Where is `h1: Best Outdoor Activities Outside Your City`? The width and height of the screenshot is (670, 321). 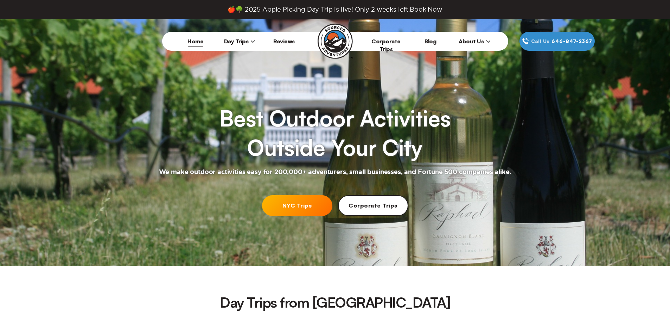
h1: Best Outdoor Activities Outside Your City is located at coordinates (335, 133).